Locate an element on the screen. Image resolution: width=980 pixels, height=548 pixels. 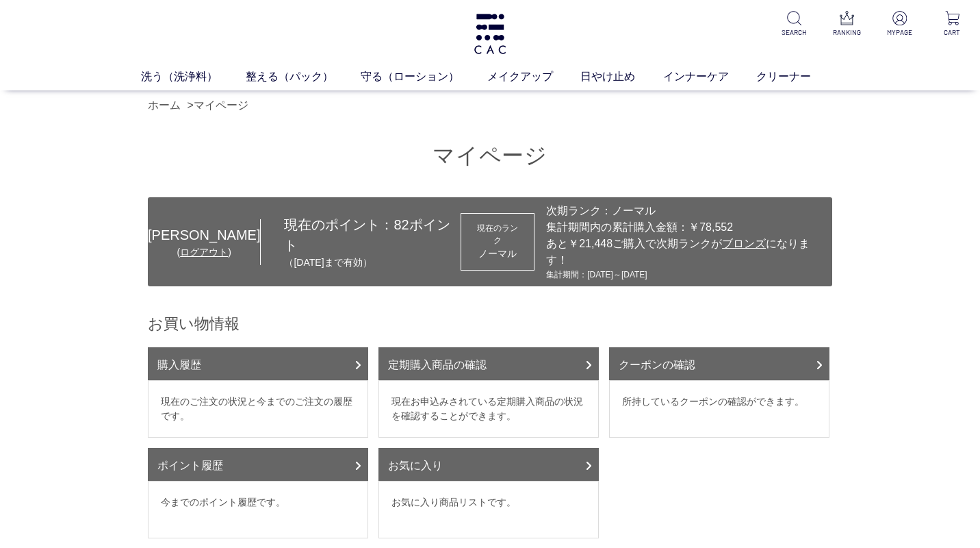
p: SEARCH is located at coordinates (794, 32).